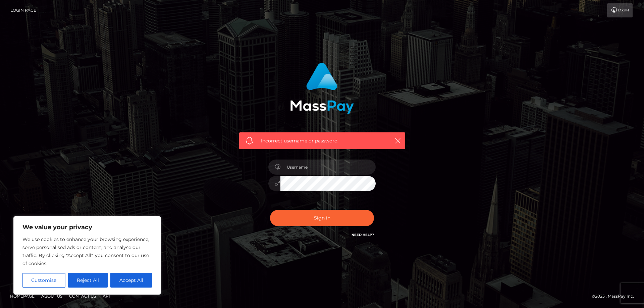  What do you see at coordinates (22, 296) in the screenshot?
I see `a: Homepage` at bounding box center [22, 296].